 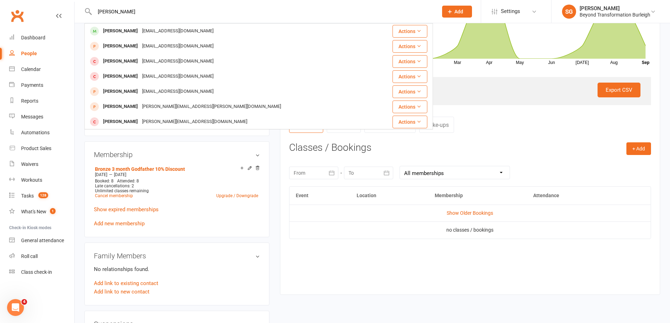 What do you see at coordinates (42, 196) in the screenshot?
I see `a: Tasks 128` at bounding box center [42, 196].